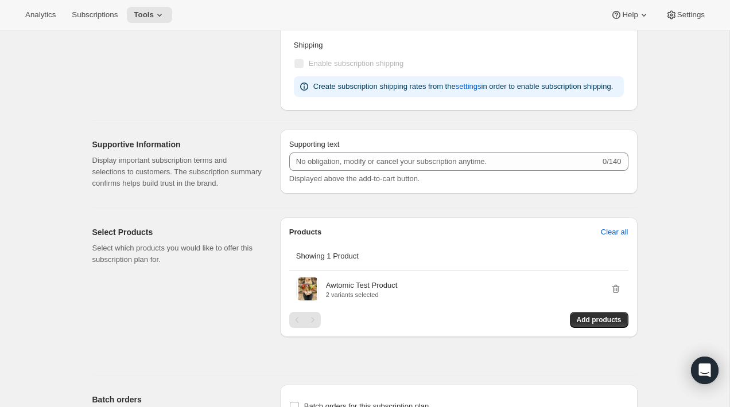 The height and width of the screenshot is (407, 730). What do you see at coordinates (327, 256) in the screenshot?
I see `span: Showing 1 Product` at bounding box center [327, 256].